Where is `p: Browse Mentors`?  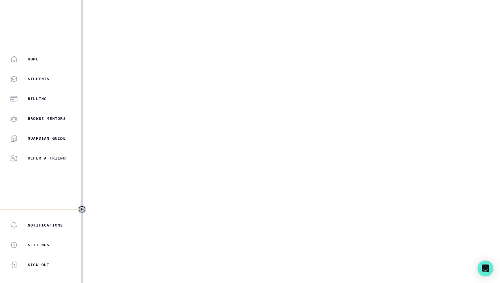 p: Browse Mentors is located at coordinates (47, 119).